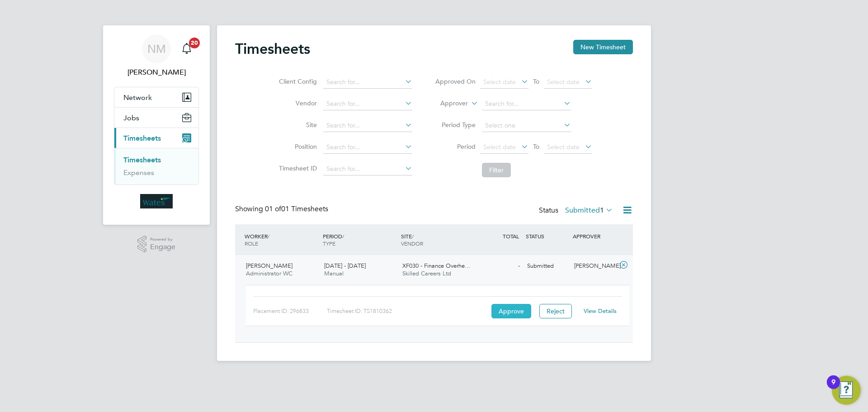 This screenshot has height=412, width=868. Describe the element at coordinates (142, 160) in the screenshot. I see `a: Timesheets` at that location.